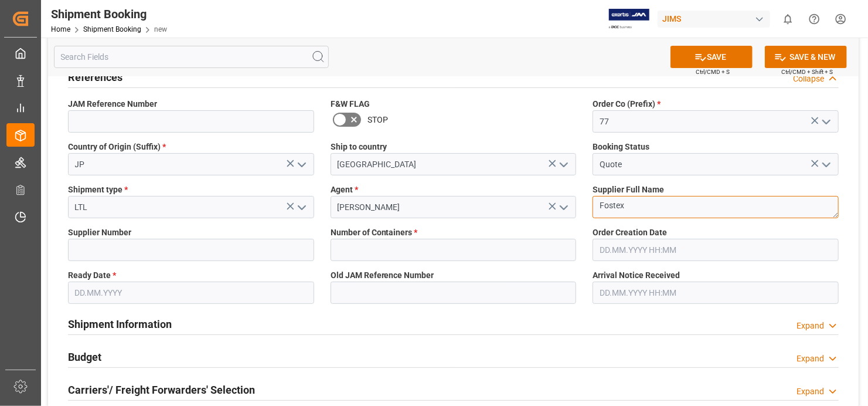 The width and height of the screenshot is (868, 406). What do you see at coordinates (113, 104) in the screenshot?
I see `span: JAM Reference Number` at bounding box center [113, 104].